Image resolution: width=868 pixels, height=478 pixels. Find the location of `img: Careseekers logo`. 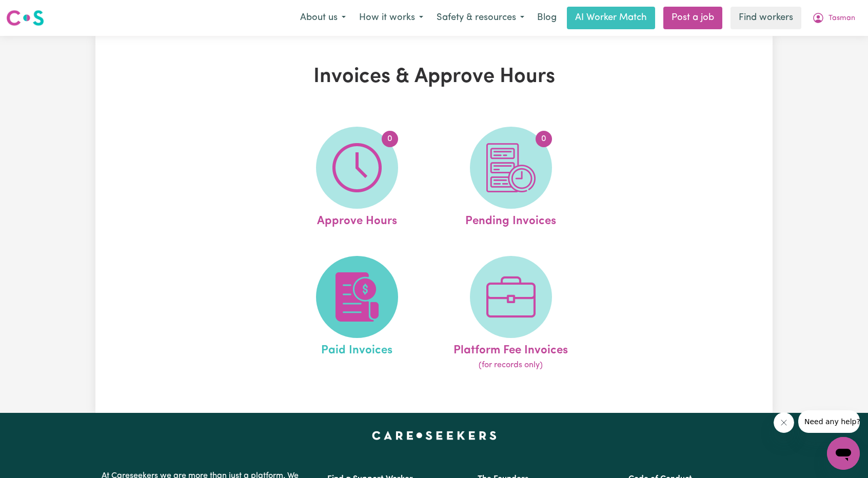

img: Careseekers logo is located at coordinates (25, 18).